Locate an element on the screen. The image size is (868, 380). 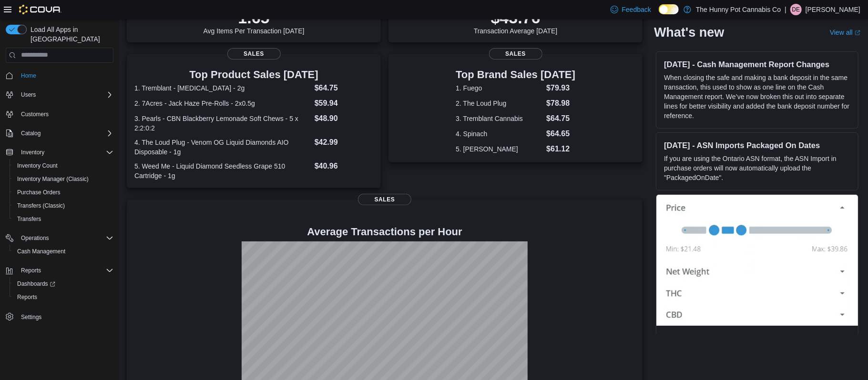
span: Feedback is located at coordinates (636, 10).